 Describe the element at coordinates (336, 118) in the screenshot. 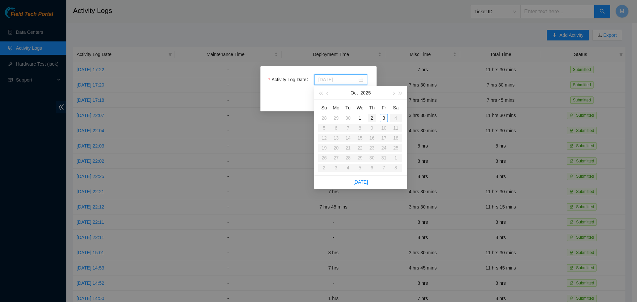

I see `div: 29` at that location.